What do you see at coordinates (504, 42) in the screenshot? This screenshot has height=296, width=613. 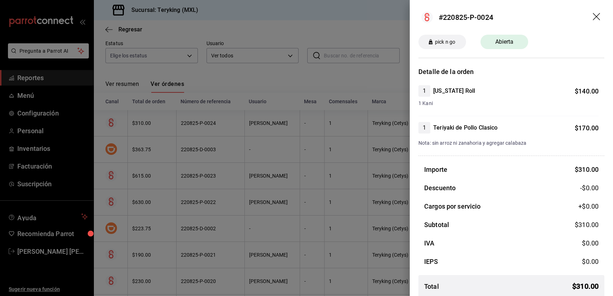 I see `span: Abierta` at bounding box center [504, 42].